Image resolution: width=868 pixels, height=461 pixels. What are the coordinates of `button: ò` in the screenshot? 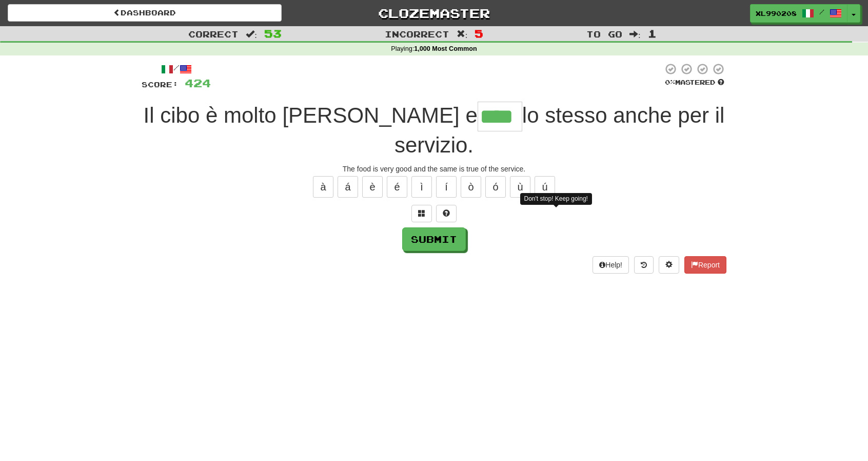 It's located at (471, 187).